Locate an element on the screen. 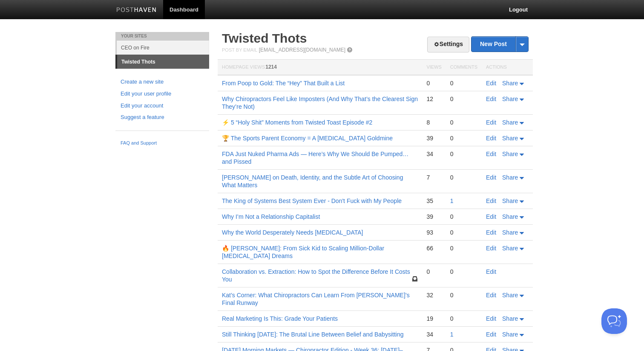 Image resolution: width=644 pixels, height=351 pixels. a: Why Chiropractors Feel Like Imposters (And Why That’s the Clearest Sign They’re Not) is located at coordinates (320, 103).